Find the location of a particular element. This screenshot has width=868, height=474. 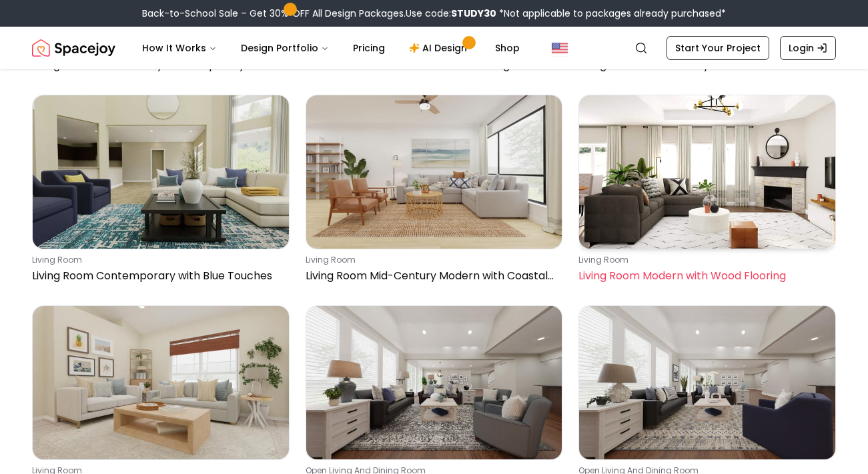

a: Shop is located at coordinates (507, 48).